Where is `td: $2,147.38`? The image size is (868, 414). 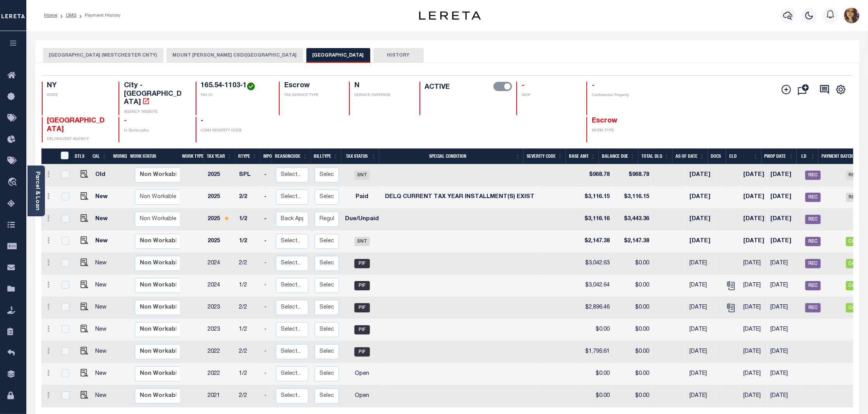
td: $2,147.38 is located at coordinates (596, 242).